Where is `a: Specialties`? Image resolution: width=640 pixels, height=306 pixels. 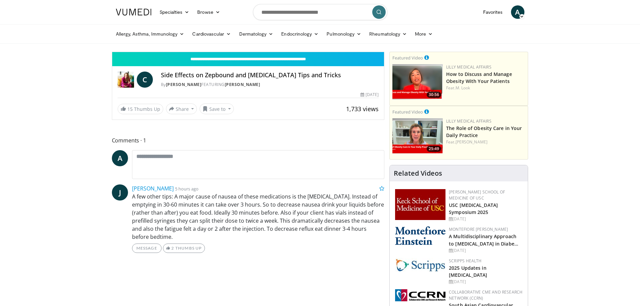
a: Specialties is located at coordinates (174, 12).